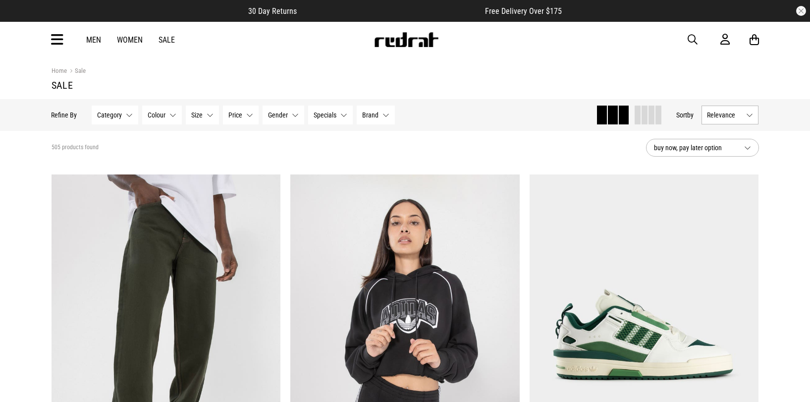  Describe the element at coordinates (236, 115) in the screenshot. I see `span: Price` at that location.